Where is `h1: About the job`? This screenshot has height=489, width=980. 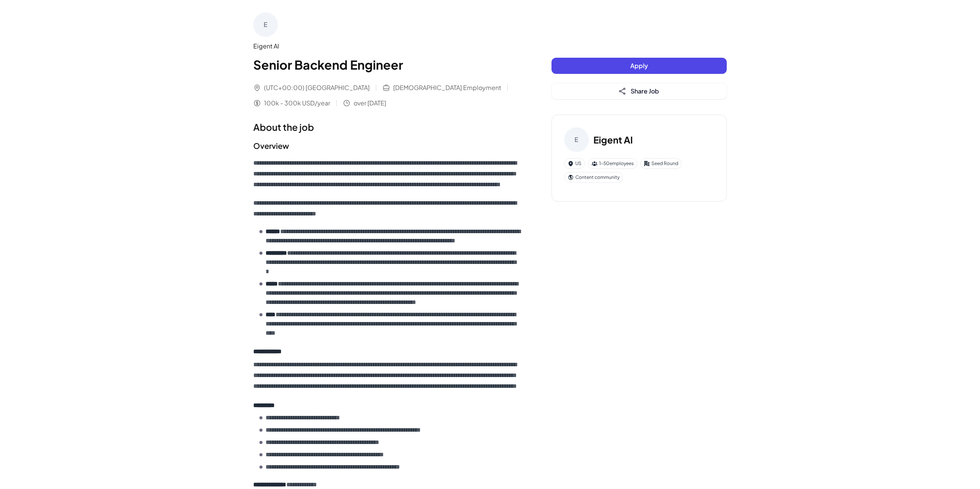 h1: About the job is located at coordinates (387, 127).